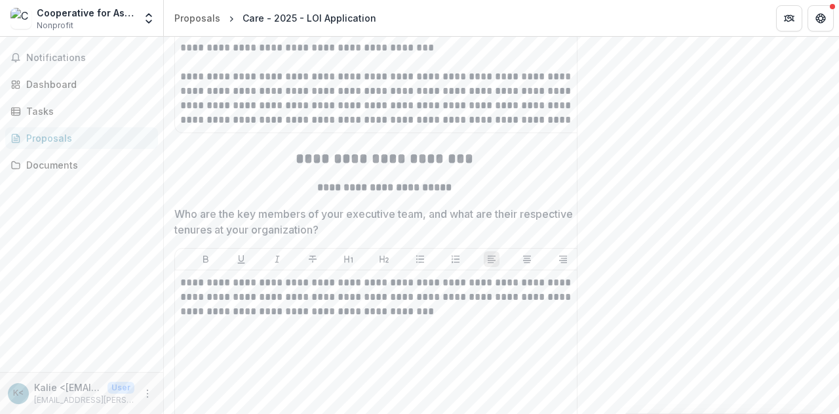  Describe the element at coordinates (18, 393) in the screenshot. I see `div: Kalie <kalie.lasiter@care.org>` at that location.